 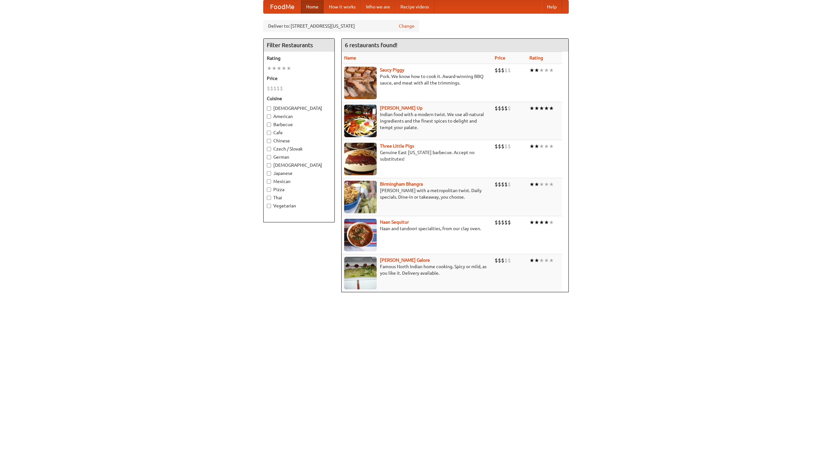 What do you see at coordinates (360, 273) in the screenshot?
I see `img: currygalore.jpg` at bounding box center [360, 273].